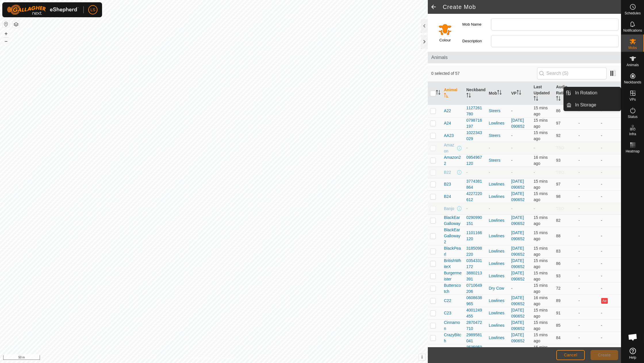  What do you see at coordinates (558, 221) in the screenshot?
I see `span: 82` at bounding box center [558, 221].